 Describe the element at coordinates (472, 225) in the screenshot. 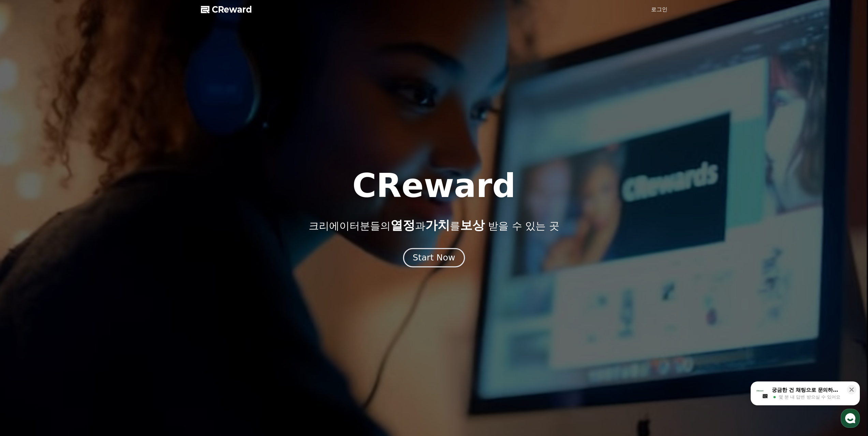

I see `span: 보상` at that location.